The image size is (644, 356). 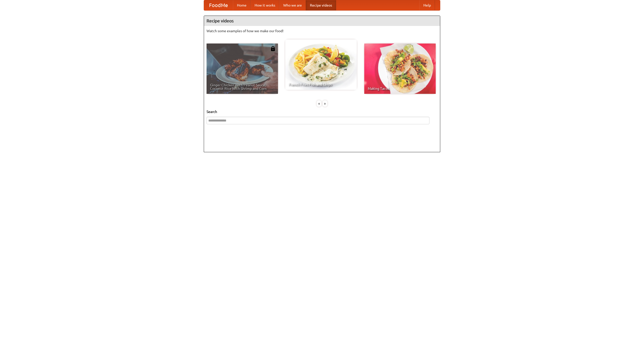 What do you see at coordinates (293, 5) in the screenshot?
I see `a: Who we are` at bounding box center [293, 5].